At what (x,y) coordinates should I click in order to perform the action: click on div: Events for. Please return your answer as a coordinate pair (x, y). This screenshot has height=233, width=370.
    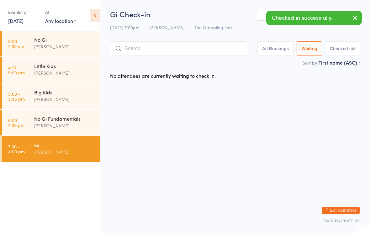
    Looking at the image, I should click on (24, 12).